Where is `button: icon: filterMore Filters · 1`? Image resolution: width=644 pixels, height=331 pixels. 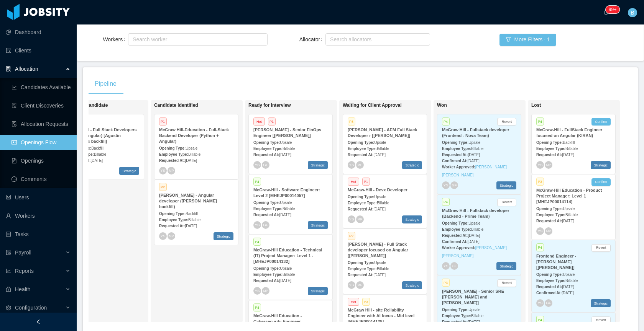 button: icon: filterMore Filters · 1 is located at coordinates (527, 40).